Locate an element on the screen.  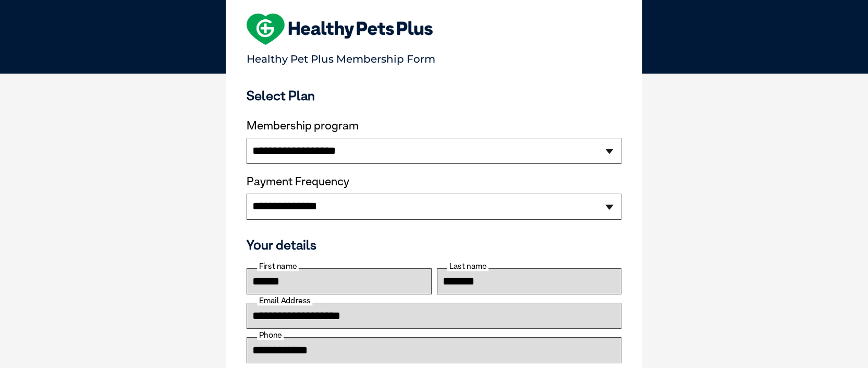
label: Membership program is located at coordinates (434, 126).